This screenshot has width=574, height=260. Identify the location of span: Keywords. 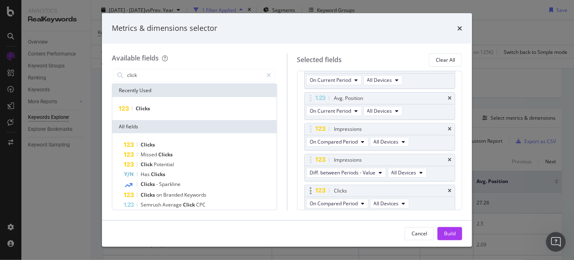
(195, 195).